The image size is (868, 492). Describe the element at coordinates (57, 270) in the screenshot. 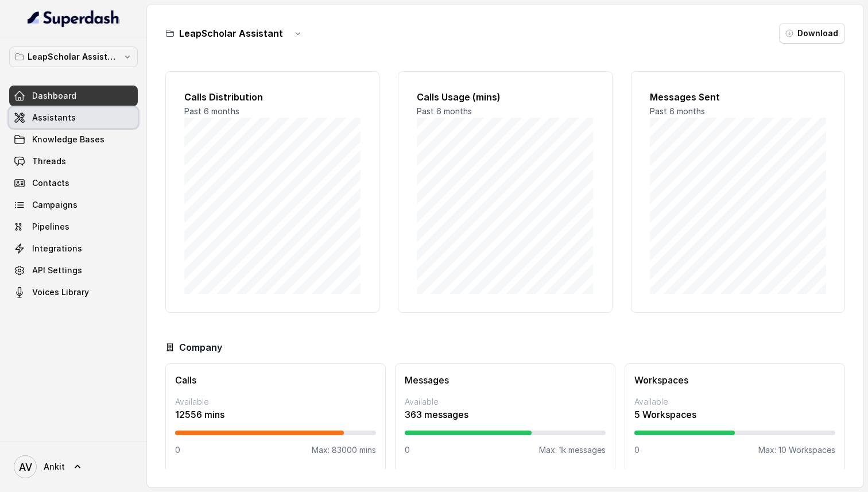

I see `span: API Settings` at that location.